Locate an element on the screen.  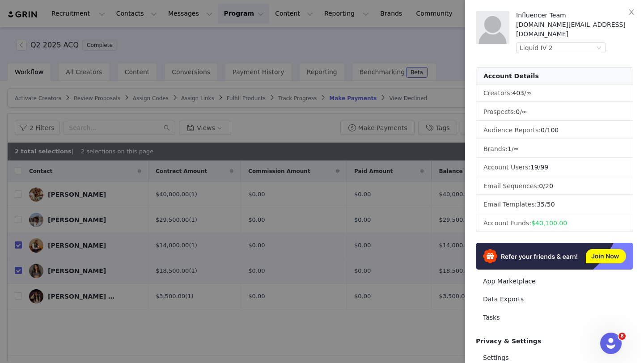
li: Email Sequences: is located at coordinates (555, 187).